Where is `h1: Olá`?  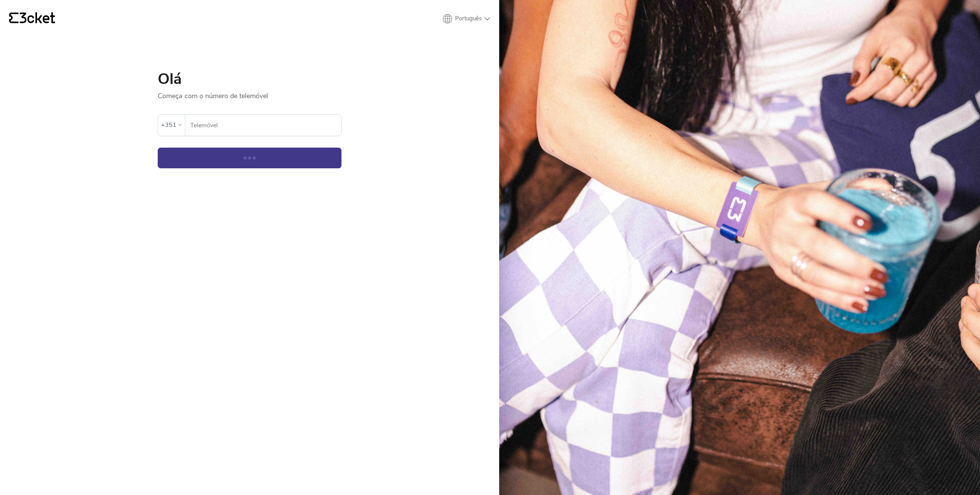 h1: Olá is located at coordinates (250, 79).